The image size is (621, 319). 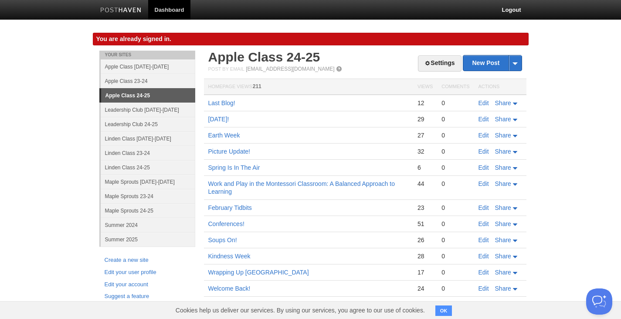 I want to click on th: Actions, so click(x=500, y=87).